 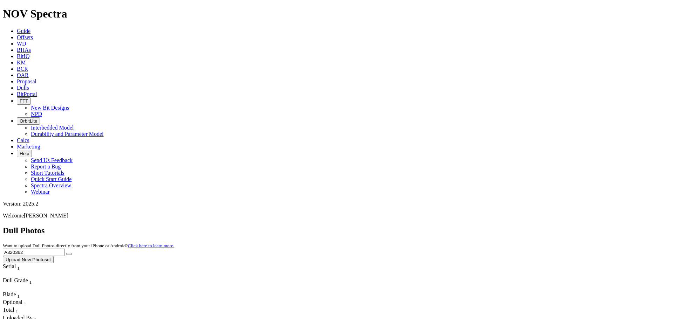 I want to click on button: FTT, so click(x=24, y=101).